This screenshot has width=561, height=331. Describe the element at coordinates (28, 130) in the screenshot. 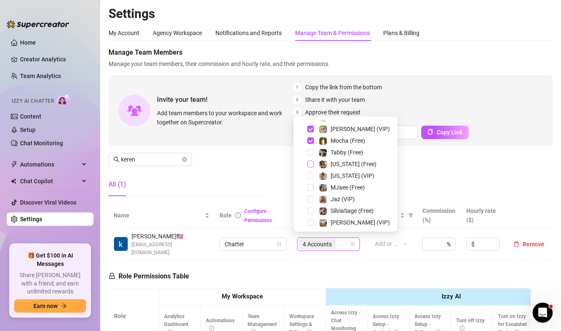

I see `a: Setup` at that location.